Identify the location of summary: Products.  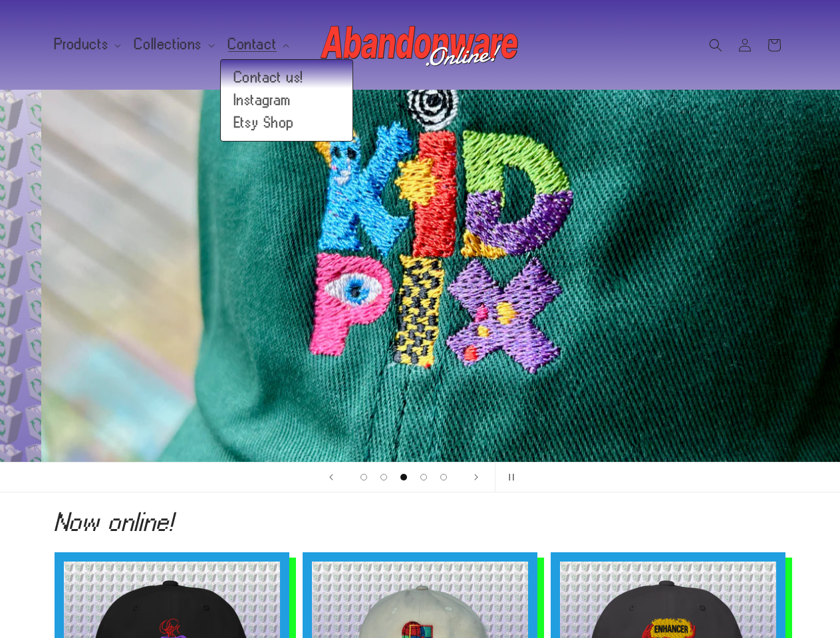
(87, 44).